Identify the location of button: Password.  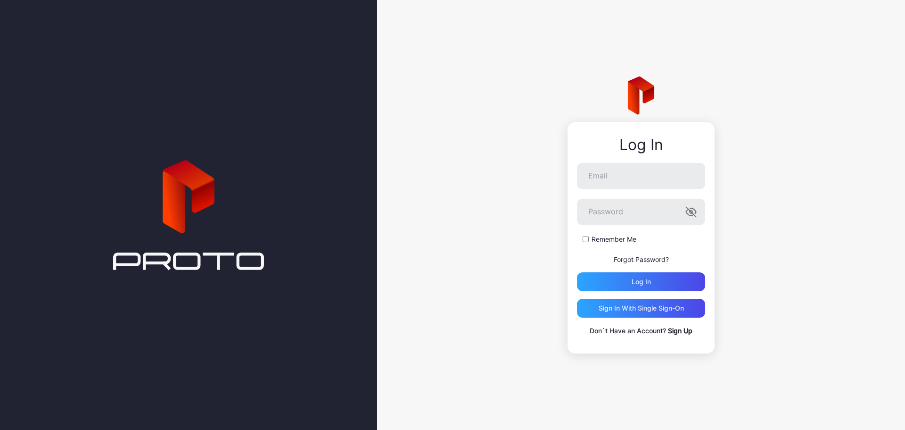
(691, 212).